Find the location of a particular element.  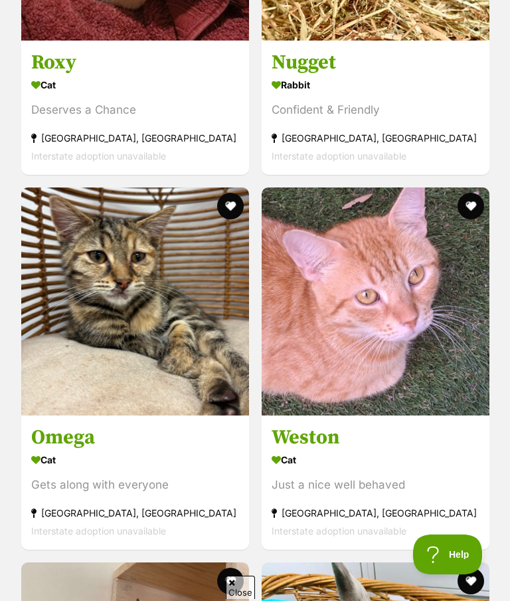

img: Omega is located at coordinates (135, 301).